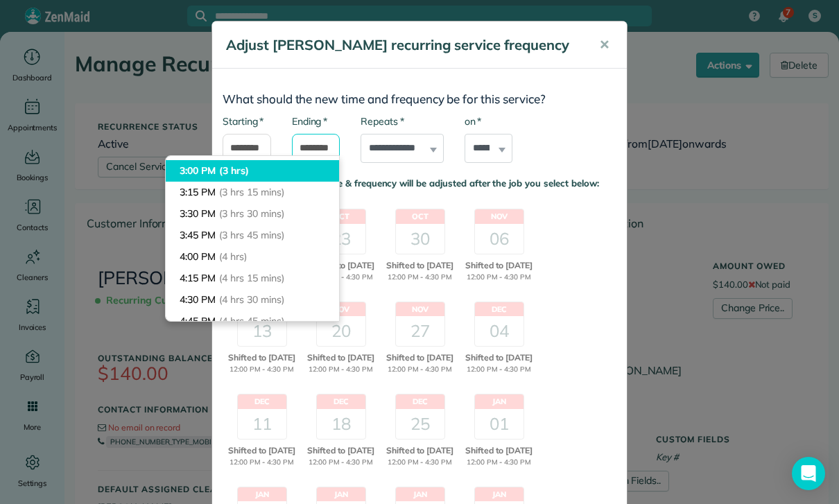 The height and width of the screenshot is (504, 839). What do you see at coordinates (309, 121) in the screenshot?
I see `label: Ending` at bounding box center [309, 121].